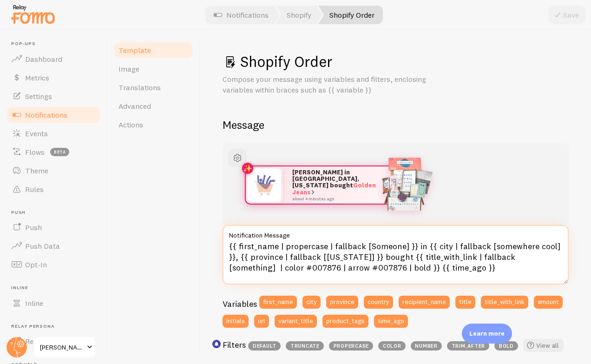 The height and width of the screenshot is (364, 591). I want to click on span: color, so click(392, 346).